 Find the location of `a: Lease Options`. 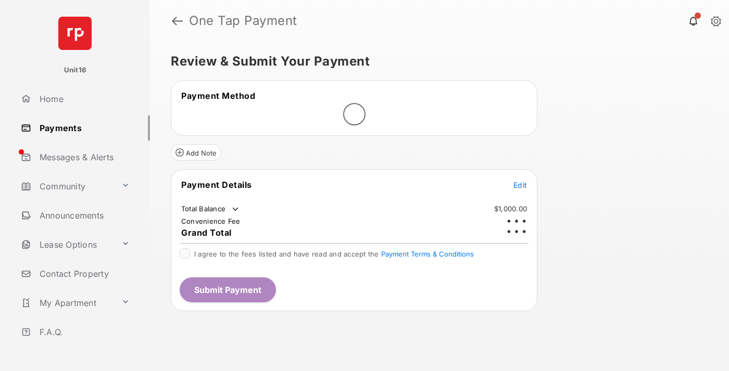

a: Lease Options is located at coordinates (67, 245).